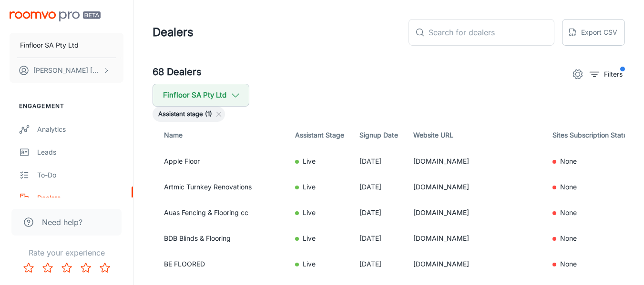  Describe the element at coordinates (80, 130) in the screenshot. I see `div: Analytics` at that location.